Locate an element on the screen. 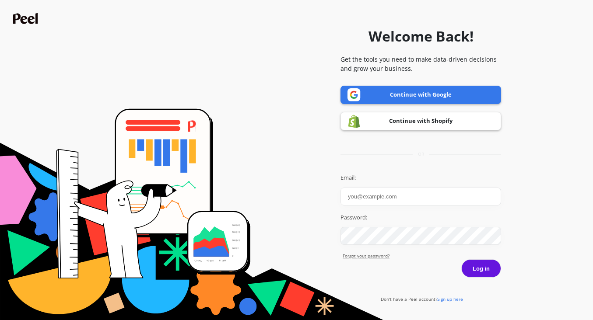  label: Email: is located at coordinates (421, 178).